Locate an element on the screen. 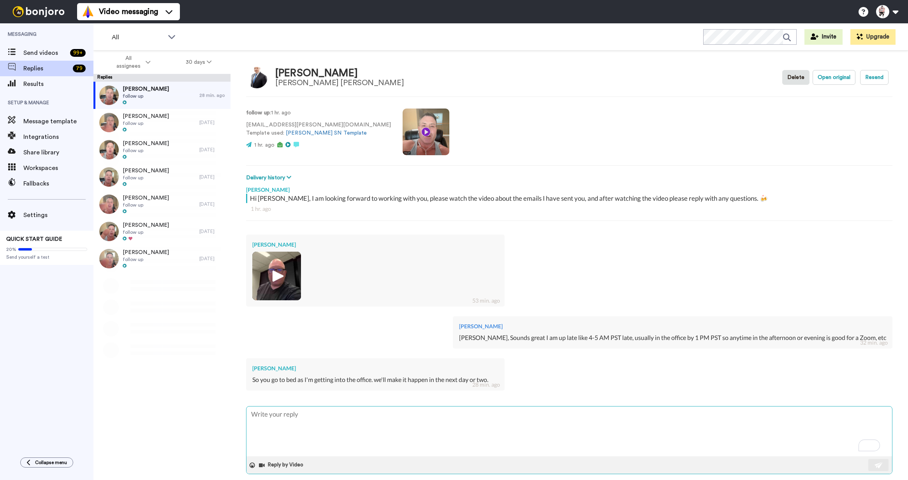 This screenshot has height=480, width=908. span: Workspaces is located at coordinates (58, 168).